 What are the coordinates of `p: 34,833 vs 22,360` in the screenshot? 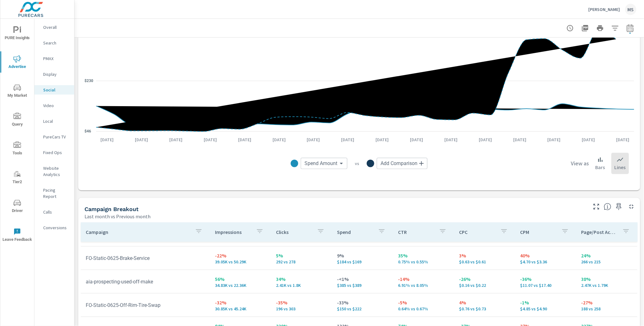 It's located at (240, 285).